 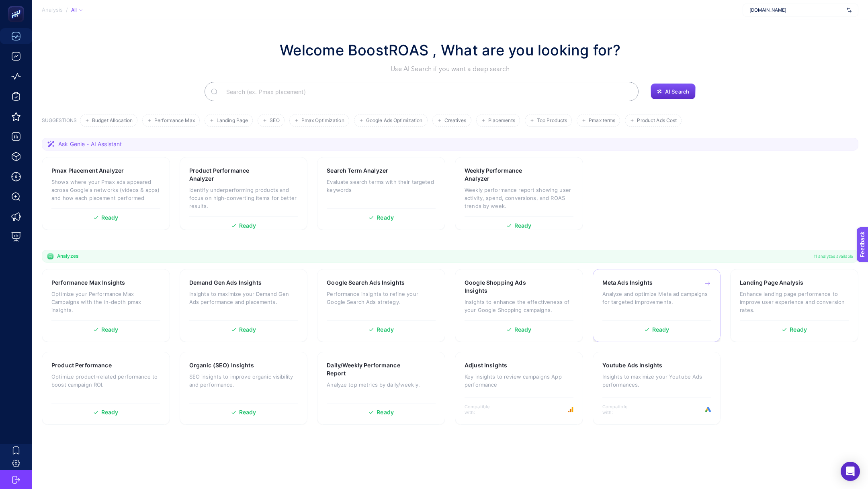 I want to click on p: Performance insights to refine your Google Search Ads strategy., so click(x=381, y=298).